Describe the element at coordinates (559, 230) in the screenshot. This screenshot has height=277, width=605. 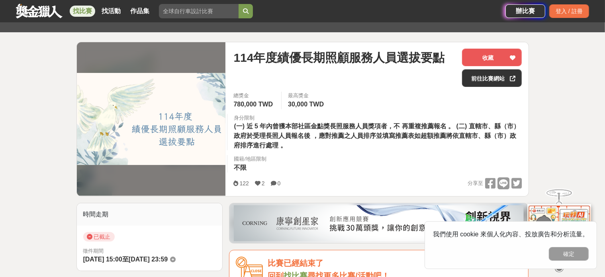
I see `img: d2146d9a-e6f6-4337-9592-8cefde37ba6b.png` at that location.